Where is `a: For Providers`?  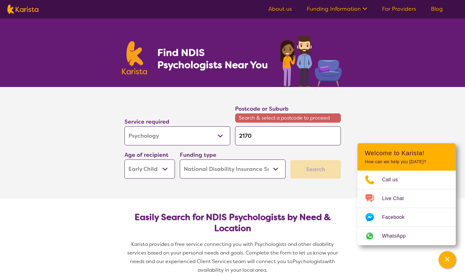
a: For Providers is located at coordinates (399, 9).